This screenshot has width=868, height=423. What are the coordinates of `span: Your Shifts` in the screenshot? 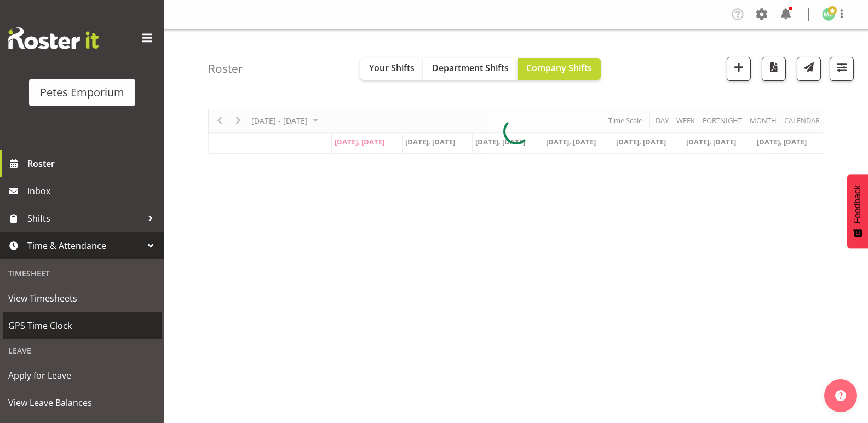 It's located at (392, 68).